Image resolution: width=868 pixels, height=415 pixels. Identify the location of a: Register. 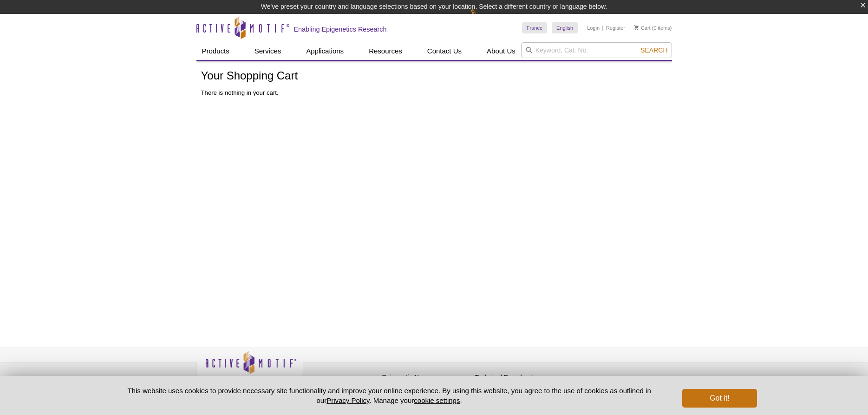
(616, 28).